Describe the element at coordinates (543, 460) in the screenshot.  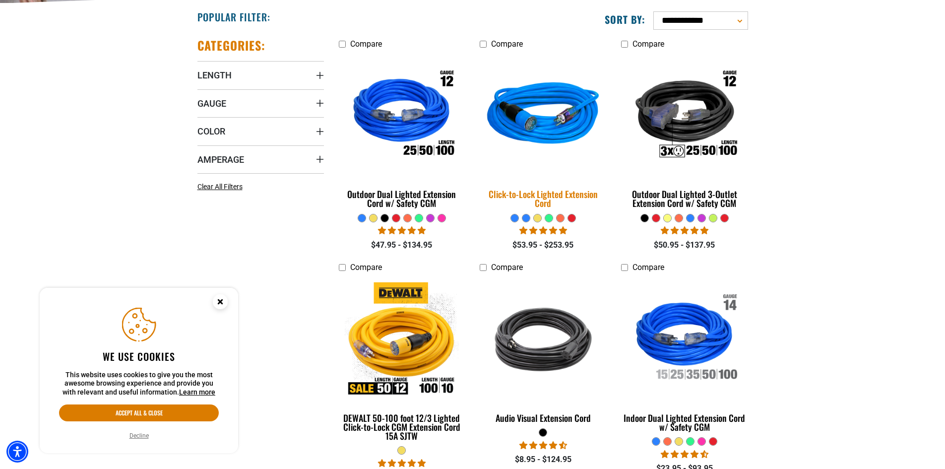
I see `div: $8.95 - $124.95` at that location.